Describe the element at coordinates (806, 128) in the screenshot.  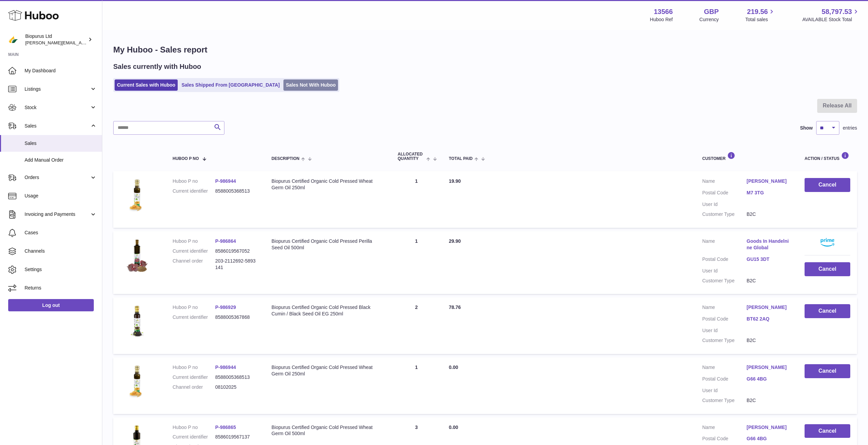
I see `label: Show` at that location.